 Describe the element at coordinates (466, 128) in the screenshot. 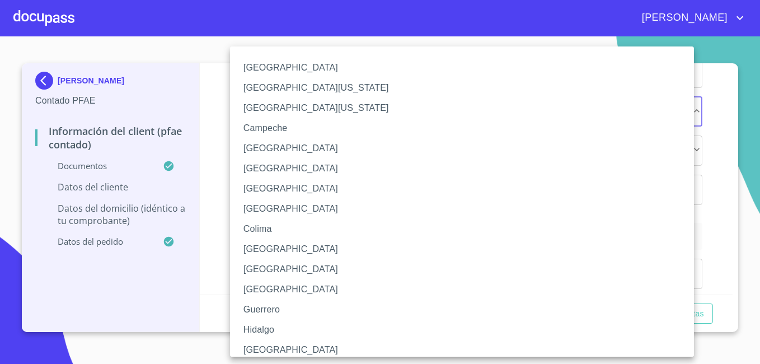

I see `li: Campeche` at that location.